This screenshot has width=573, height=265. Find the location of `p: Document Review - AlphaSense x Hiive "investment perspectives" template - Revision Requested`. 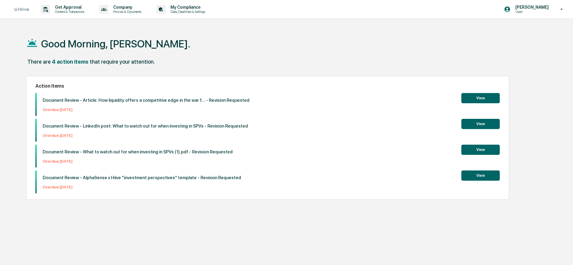

p: Document Review - AlphaSense x Hiive "investment perspectives" template - Revision Requested is located at coordinates (142, 178).